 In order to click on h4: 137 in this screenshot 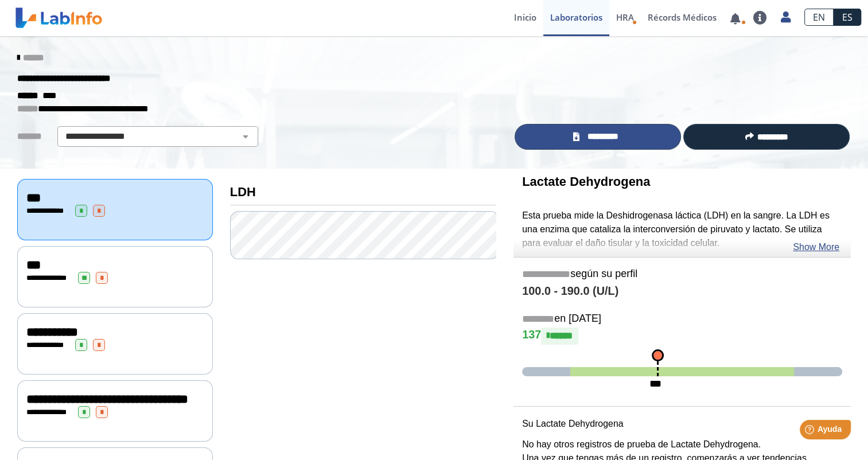, I will do `click(683, 336)`.